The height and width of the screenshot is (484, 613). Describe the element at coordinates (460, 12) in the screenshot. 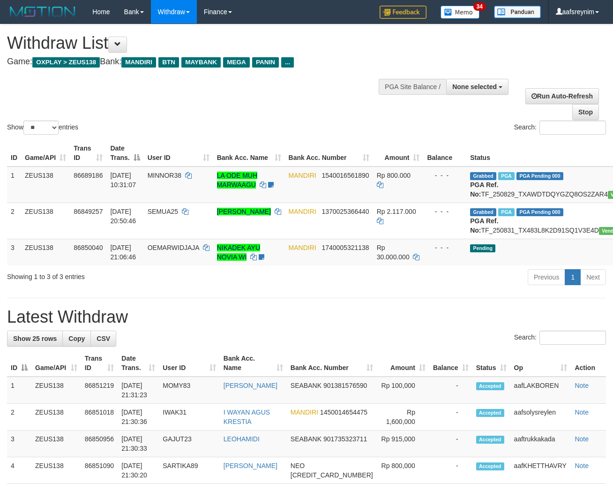

I see `img: Button%20Memo.svg` at that location.